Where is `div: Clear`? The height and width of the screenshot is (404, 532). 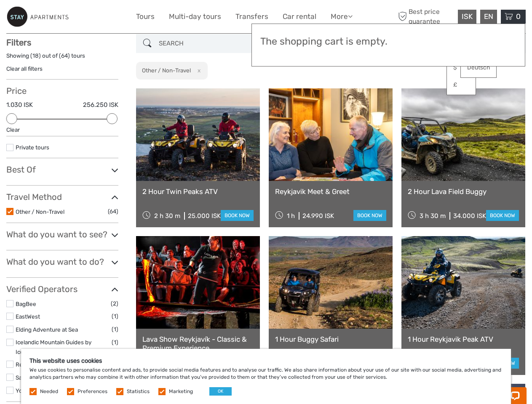
div: Clear is located at coordinates (63, 130).